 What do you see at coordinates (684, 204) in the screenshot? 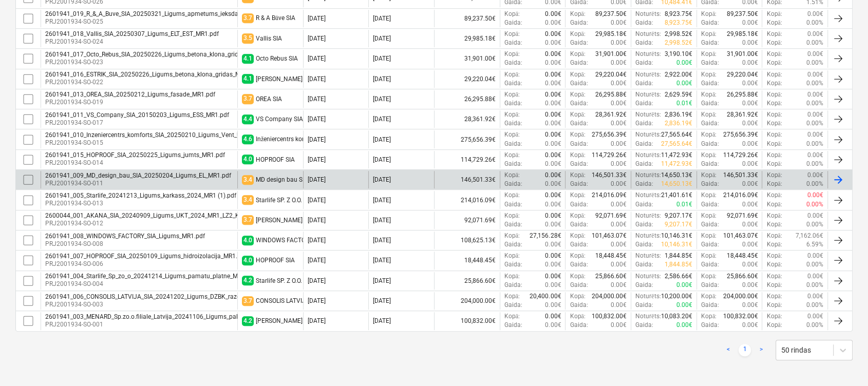
I see `p: 0.01€` at bounding box center [684, 204].